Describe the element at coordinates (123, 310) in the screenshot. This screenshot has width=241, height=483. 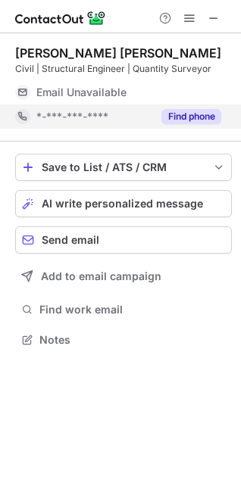
I see `button: Find work email` at that location.